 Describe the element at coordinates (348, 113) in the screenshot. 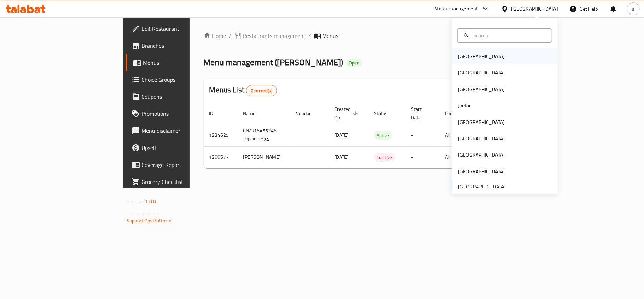

I see `span: Created On` at that location.